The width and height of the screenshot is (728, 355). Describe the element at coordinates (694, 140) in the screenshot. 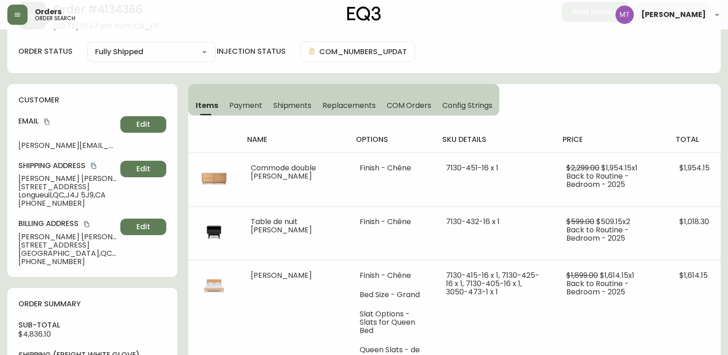

I see `h4: total` at that location.